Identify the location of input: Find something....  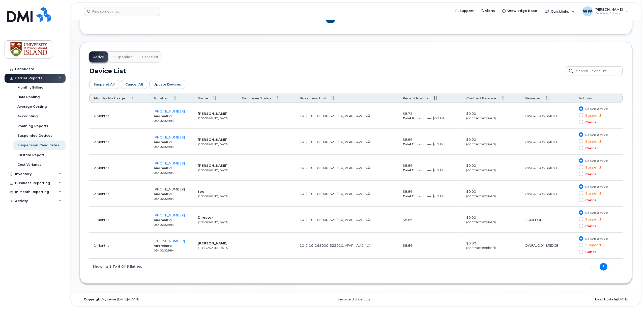
(122, 11).